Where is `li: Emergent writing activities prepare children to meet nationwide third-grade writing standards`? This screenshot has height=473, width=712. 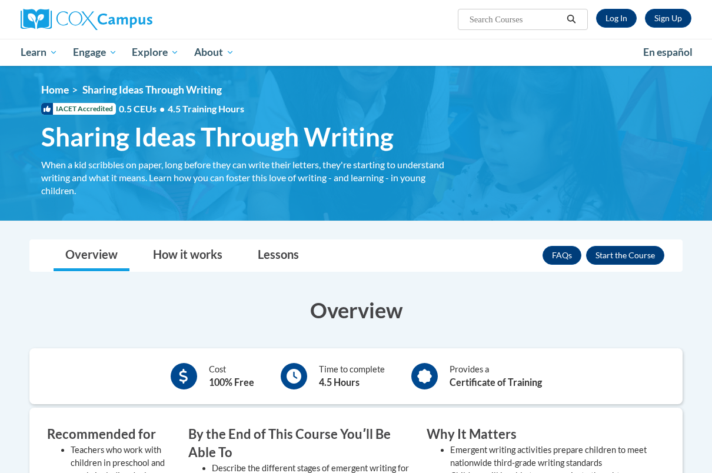
li: Emergent writing activities prepare children to meet nationwide third-grade writing standards is located at coordinates (549, 457).